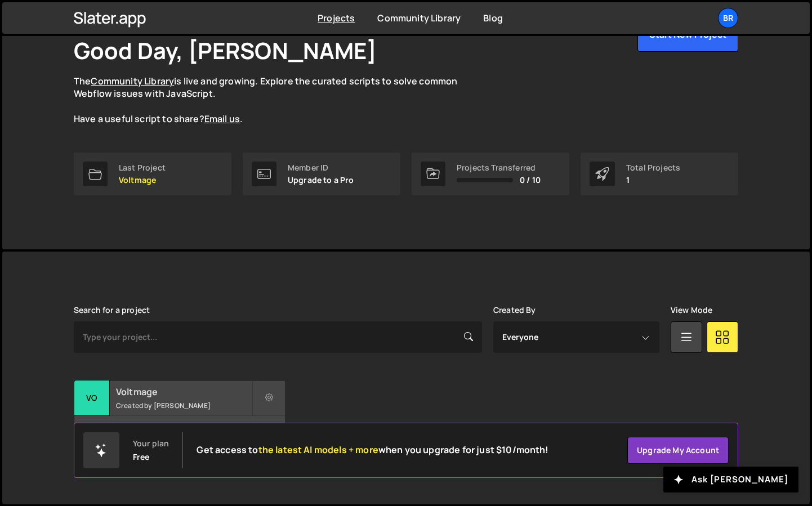  What do you see at coordinates (653, 180) in the screenshot?
I see `p: 1` at bounding box center [653, 180].